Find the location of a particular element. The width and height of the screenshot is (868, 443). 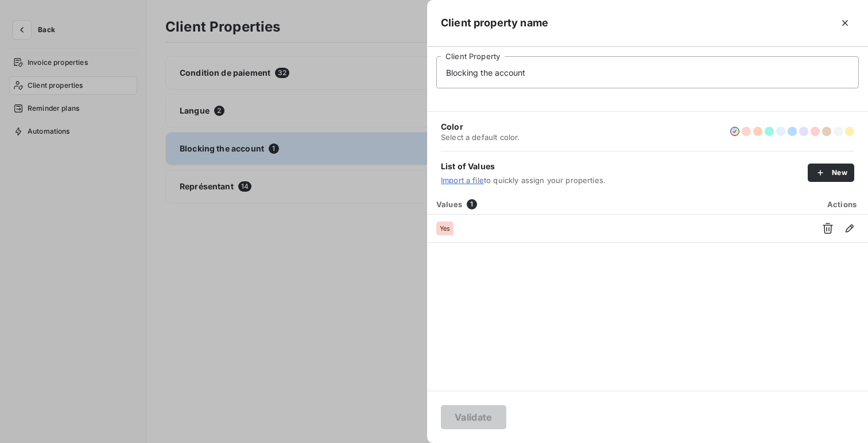

span: Select a default color. is located at coordinates (480, 137).